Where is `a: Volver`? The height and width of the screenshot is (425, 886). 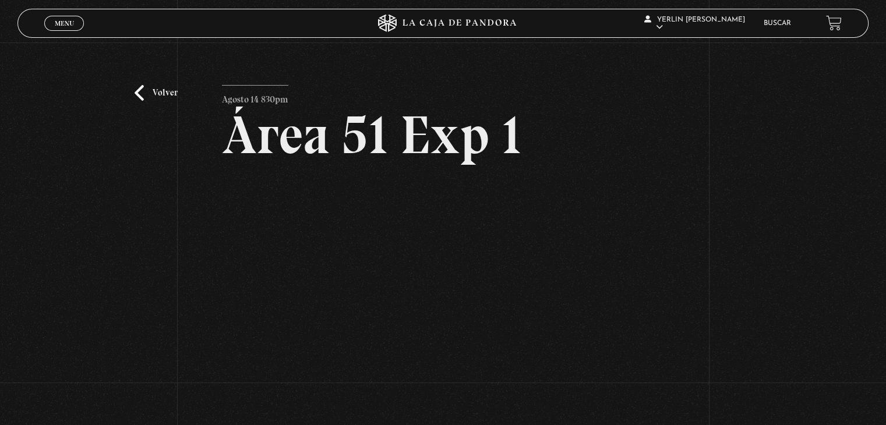 a: Volver is located at coordinates (156, 93).